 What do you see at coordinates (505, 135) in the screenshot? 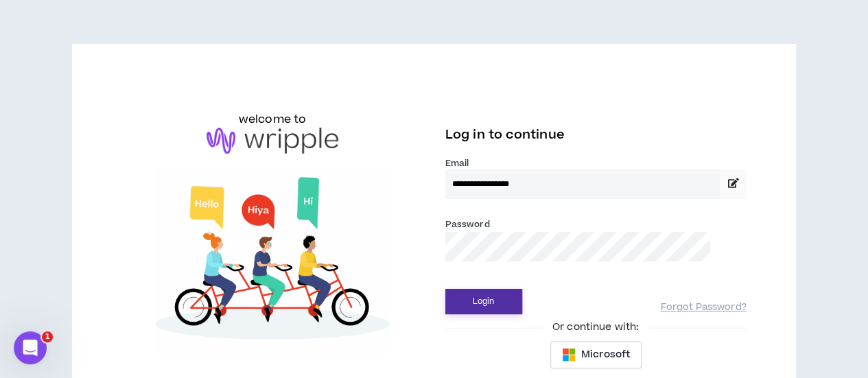
I see `span: Log in to continue` at bounding box center [505, 135].